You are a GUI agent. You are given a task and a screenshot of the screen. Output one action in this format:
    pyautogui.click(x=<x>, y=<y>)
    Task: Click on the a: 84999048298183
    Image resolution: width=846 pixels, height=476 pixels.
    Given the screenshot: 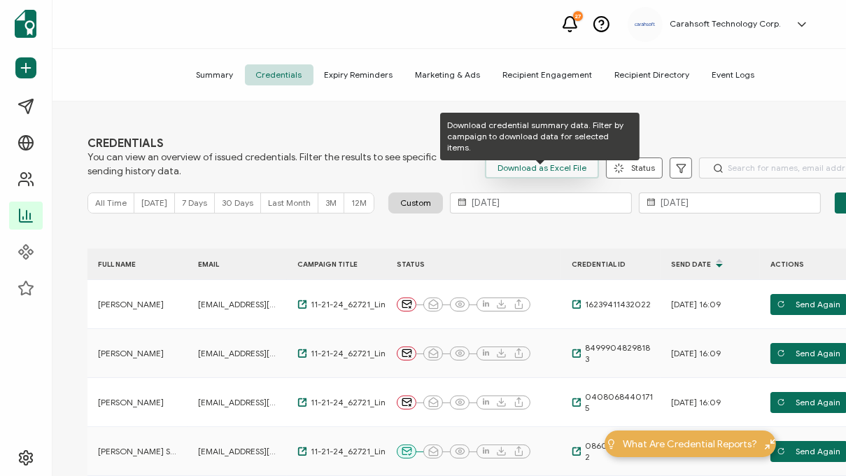 What is the action you would take?
    pyautogui.click(x=612, y=353)
    